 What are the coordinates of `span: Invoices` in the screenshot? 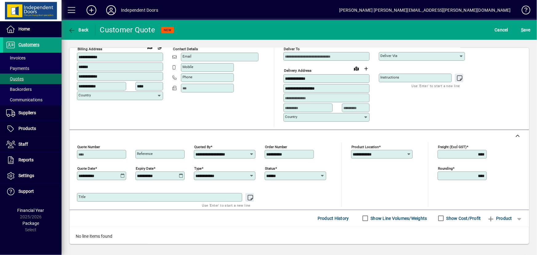 It's located at (16, 58).